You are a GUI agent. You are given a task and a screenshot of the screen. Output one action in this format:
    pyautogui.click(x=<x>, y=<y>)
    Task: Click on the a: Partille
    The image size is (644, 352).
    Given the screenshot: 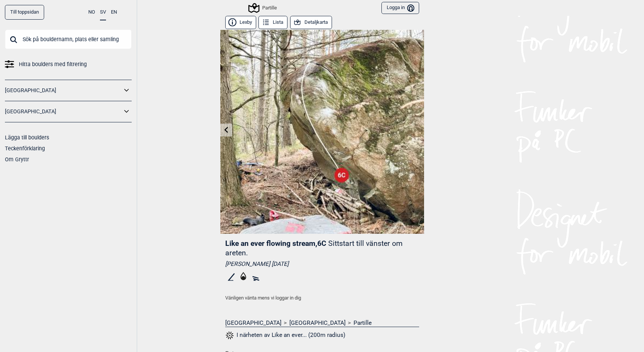 What is the action you would take?
    pyautogui.click(x=363, y=323)
    